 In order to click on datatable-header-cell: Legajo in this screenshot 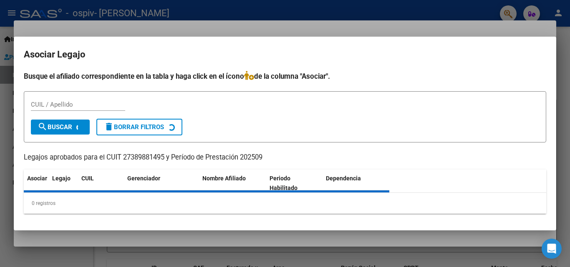, I will do `click(63, 184)`.